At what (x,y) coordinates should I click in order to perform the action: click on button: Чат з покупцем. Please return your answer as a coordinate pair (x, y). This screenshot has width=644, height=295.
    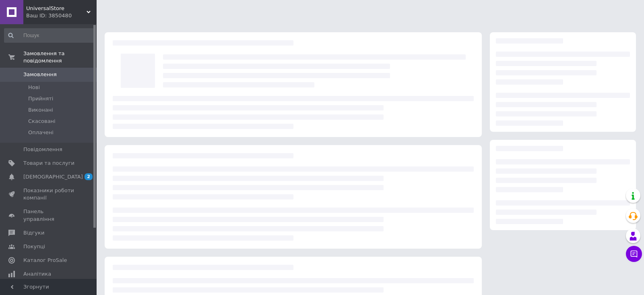
    Looking at the image, I should click on (634, 254).